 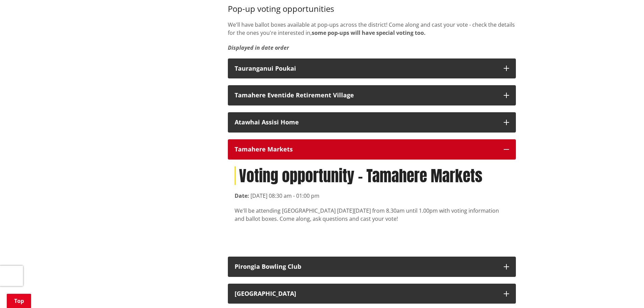 I want to click on p: We'll have ballot boxes available at pop-ups across the district! Come along and cast your vote -..., so click(x=372, y=29).